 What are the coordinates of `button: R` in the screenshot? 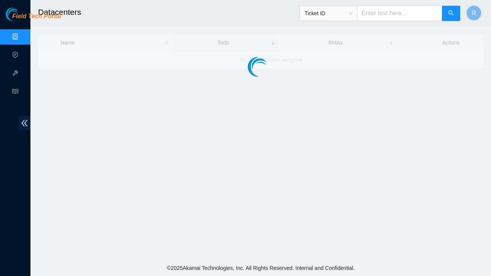 It's located at (474, 13).